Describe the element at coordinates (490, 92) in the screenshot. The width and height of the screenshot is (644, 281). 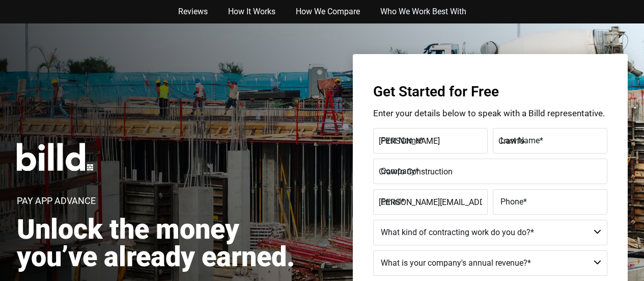
I see `h3: Get Started for Free` at that location.